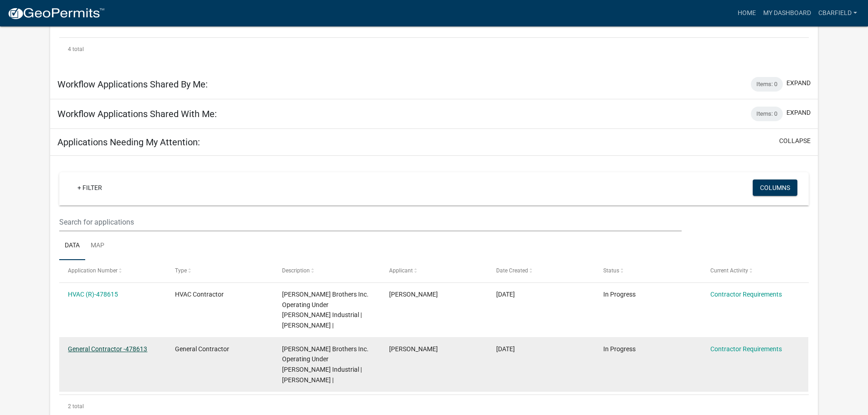 Image resolution: width=868 pixels, height=415 pixels. Describe the element at coordinates (133, 84) in the screenshot. I see `h5: Workflow Applications Shared By Me:` at that location.